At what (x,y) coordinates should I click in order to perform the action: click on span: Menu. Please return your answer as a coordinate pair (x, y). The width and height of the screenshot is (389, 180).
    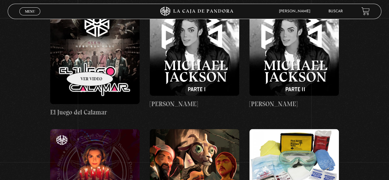
    Looking at the image, I should click on (30, 11).